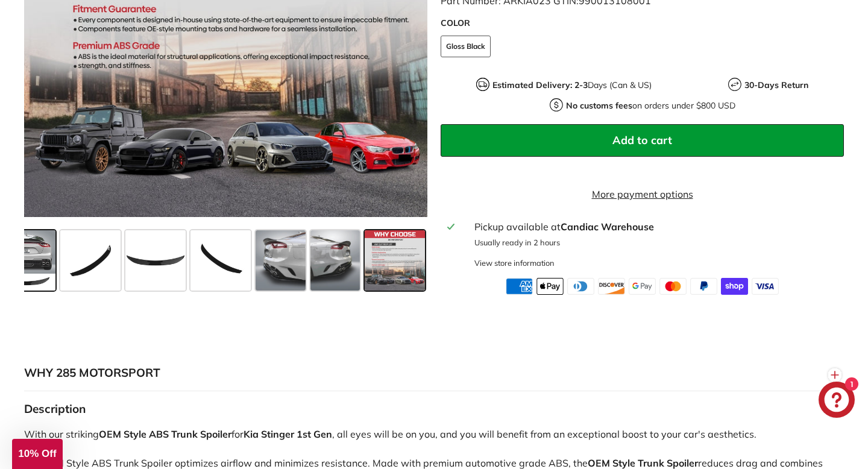 This screenshot has height=469, width=868. Describe the element at coordinates (642, 140) in the screenshot. I see `span: Add to cart` at that location.